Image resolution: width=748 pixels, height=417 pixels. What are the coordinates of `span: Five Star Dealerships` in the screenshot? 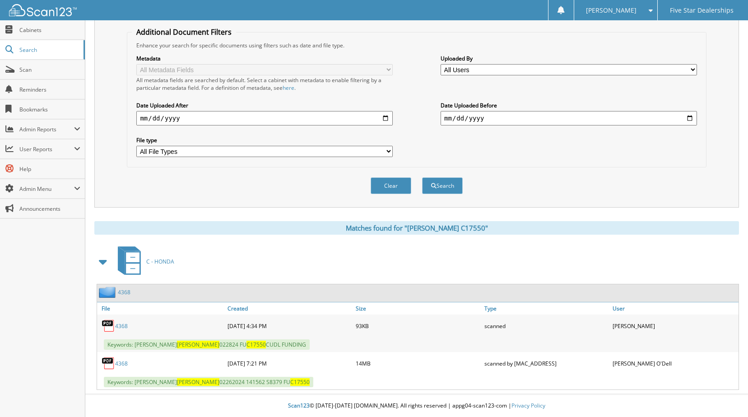 It's located at (701, 10).